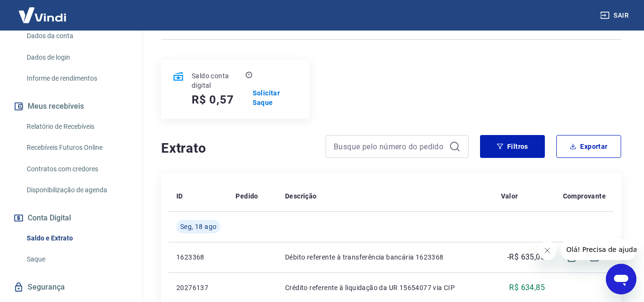 This screenshot has width=644, height=302. I want to click on p: Comprovante, so click(584, 196).